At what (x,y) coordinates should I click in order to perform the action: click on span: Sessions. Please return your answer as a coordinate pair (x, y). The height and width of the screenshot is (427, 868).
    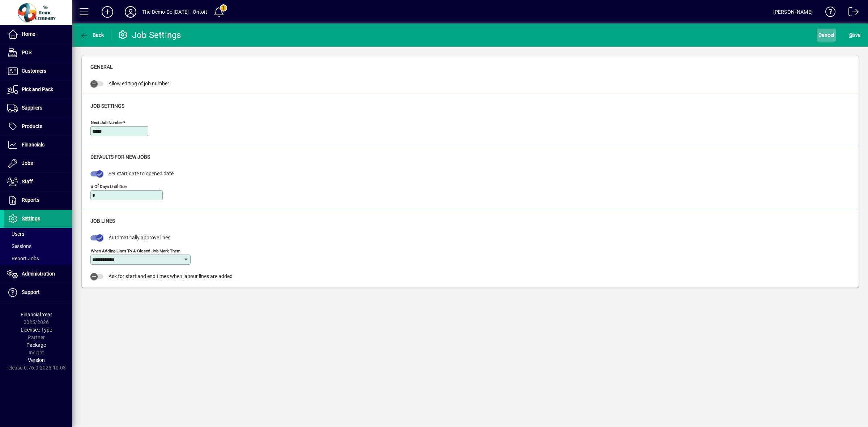
    Looking at the image, I should click on (19, 246).